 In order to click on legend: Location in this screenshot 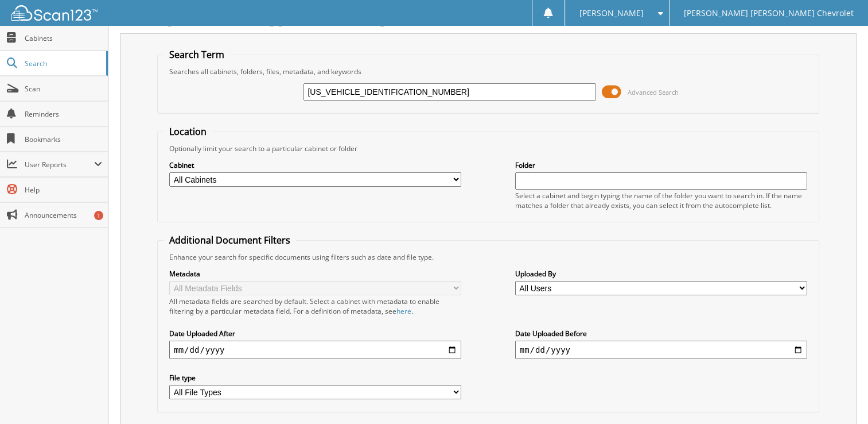, I will do `click(187, 131)`.